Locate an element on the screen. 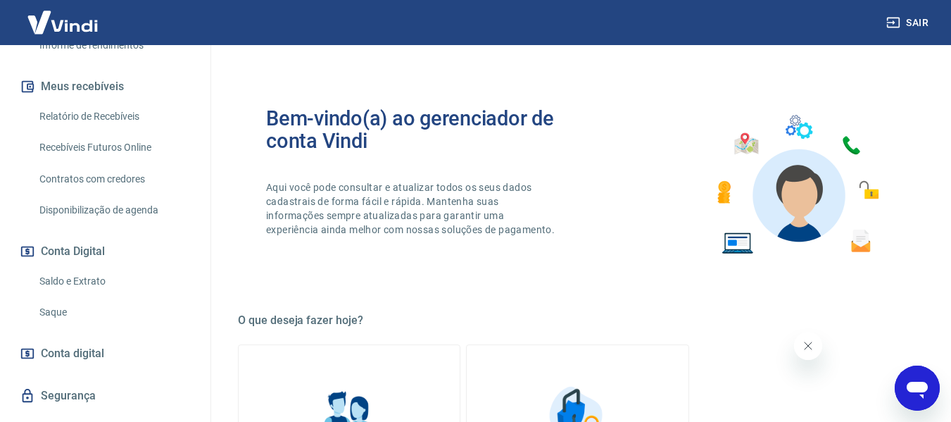 The image size is (951, 422). a: Saldo e Extrato is located at coordinates (113, 281).